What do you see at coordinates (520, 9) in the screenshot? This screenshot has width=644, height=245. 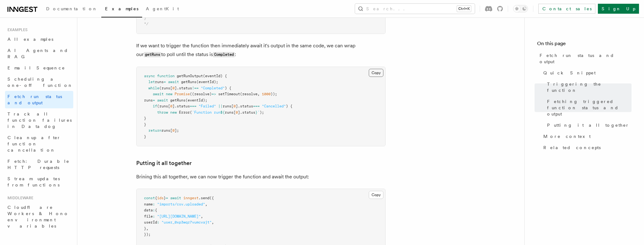 I see `button: Toggle dark mode` at bounding box center [520, 9].